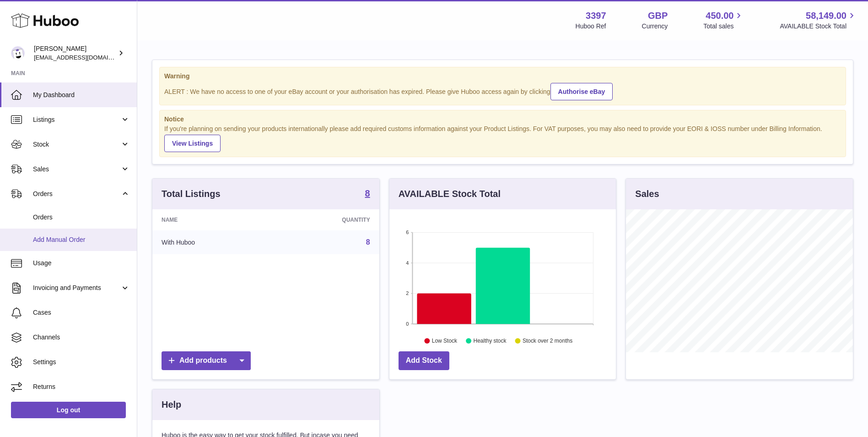 The height and width of the screenshot is (437, 868). I want to click on th: Name, so click(212, 220).